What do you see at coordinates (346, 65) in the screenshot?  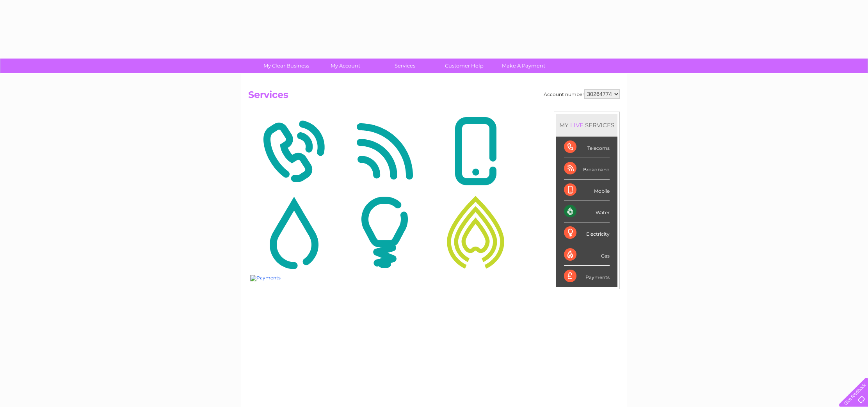 I see `a: My Account` at bounding box center [346, 65].